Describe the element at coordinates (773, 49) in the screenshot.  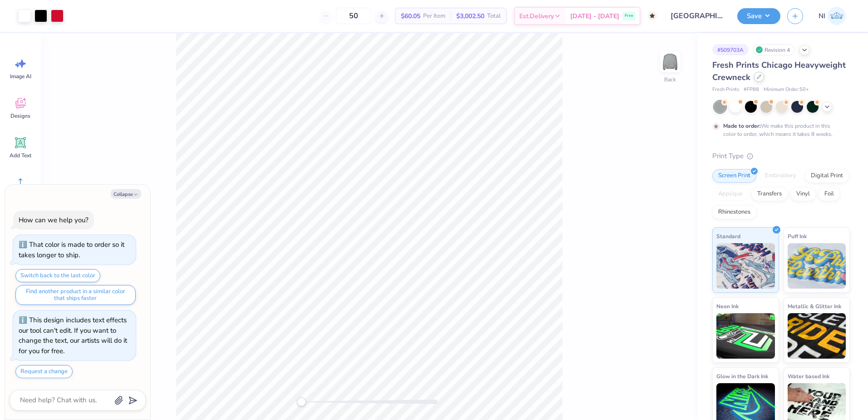
I see `div: Revision 4` at that location.